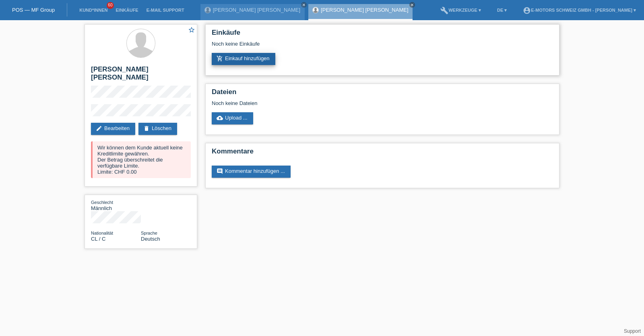  What do you see at coordinates (502, 10) in the screenshot?
I see `a: DE ▾` at bounding box center [502, 10].